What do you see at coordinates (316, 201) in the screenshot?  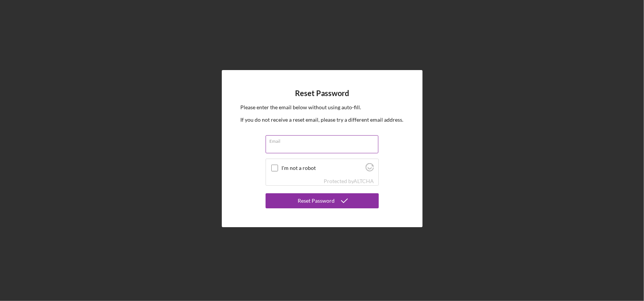 I see `div: Reset Password` at bounding box center [316, 201].